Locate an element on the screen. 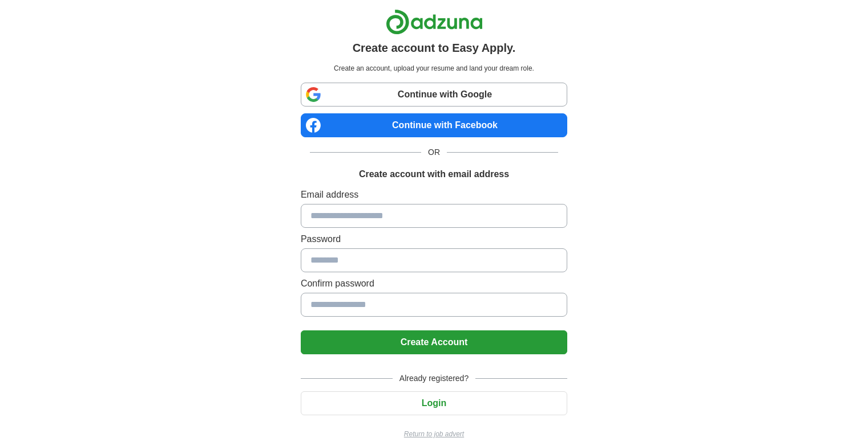  h1: Create account with email address is located at coordinates (434, 175).